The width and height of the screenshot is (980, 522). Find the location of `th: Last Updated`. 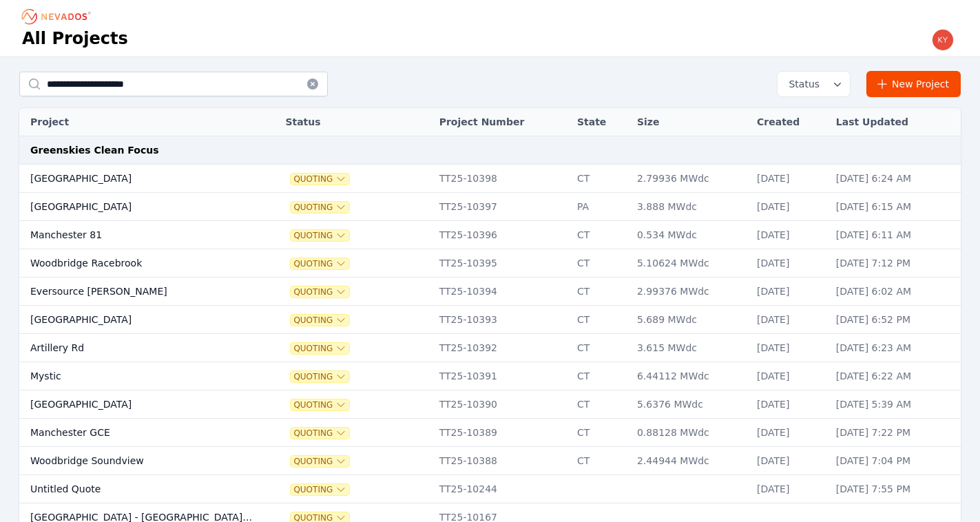

th: Last Updated is located at coordinates (895, 122).